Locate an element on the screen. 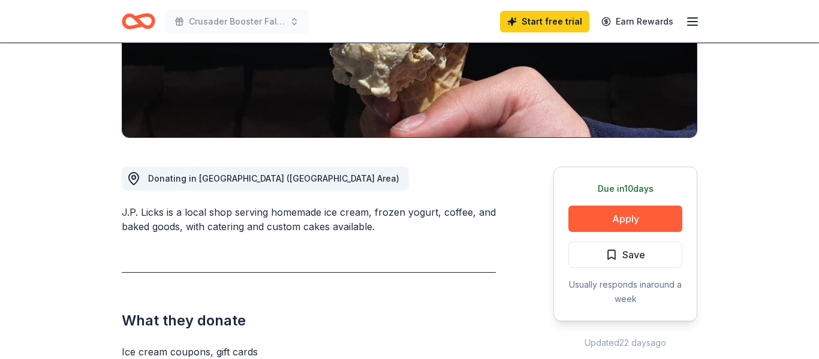 The width and height of the screenshot is (819, 359). button: Crusader Booster Fall Social is located at coordinates (237, 22).